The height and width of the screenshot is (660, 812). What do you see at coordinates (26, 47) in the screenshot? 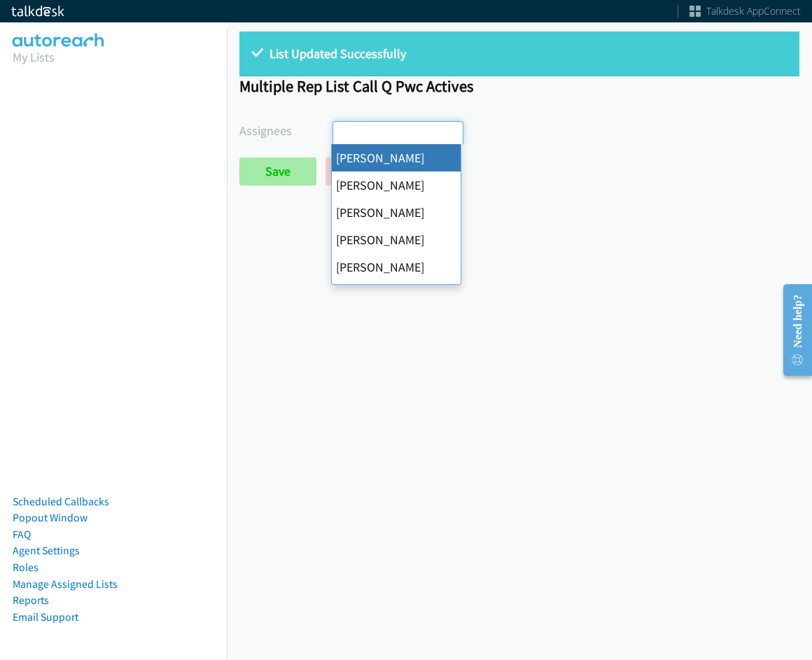
I see `div: Need help?` at bounding box center [26, 47].